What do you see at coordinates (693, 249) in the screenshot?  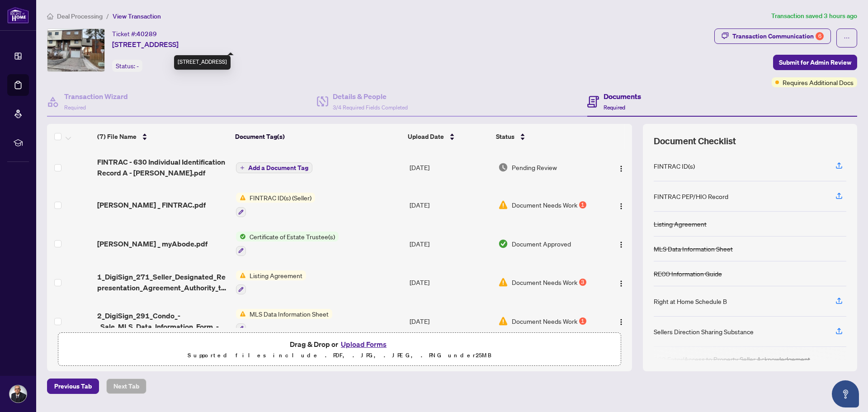 I see `div: MLS Data Information Sheet` at bounding box center [693, 249].